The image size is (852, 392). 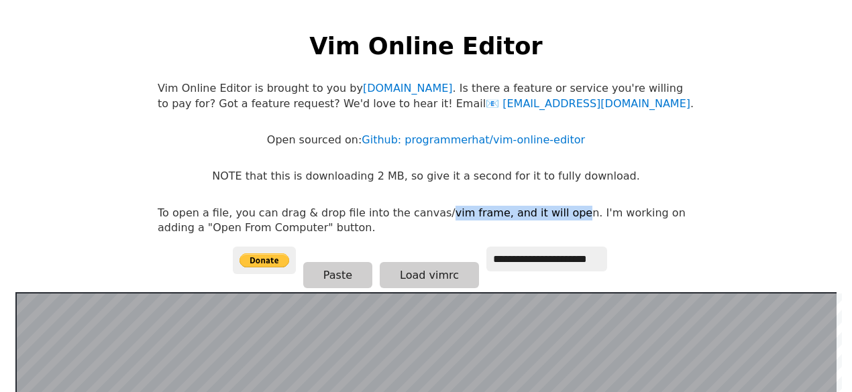 I want to click on button: Paste, so click(x=337, y=275).